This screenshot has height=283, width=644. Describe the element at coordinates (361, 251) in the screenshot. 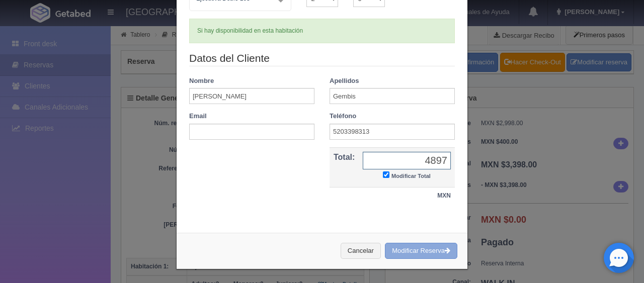

I see `button: Cancelar` at that location.